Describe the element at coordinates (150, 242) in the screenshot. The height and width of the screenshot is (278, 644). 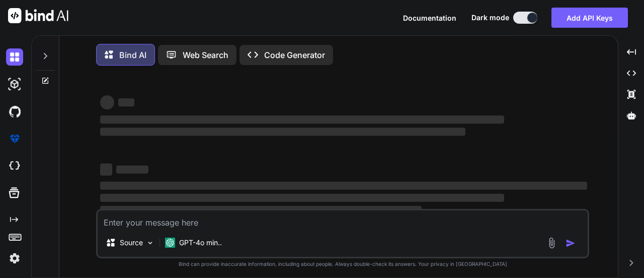
I see `img: Pick Models` at that location.